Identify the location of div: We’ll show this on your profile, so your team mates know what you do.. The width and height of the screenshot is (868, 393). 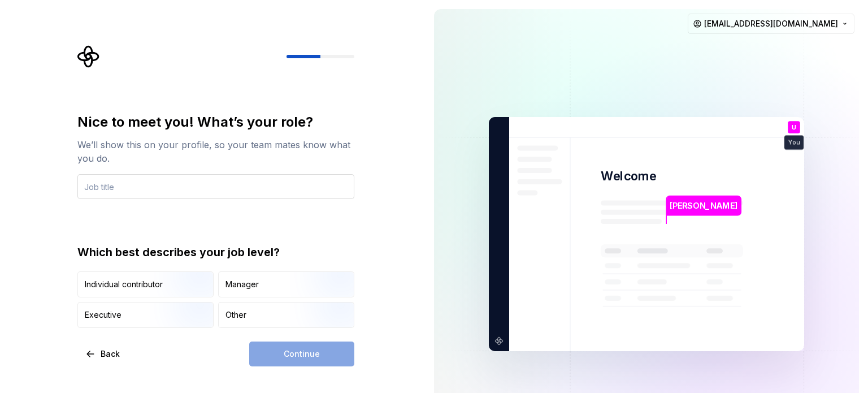
(216, 152).